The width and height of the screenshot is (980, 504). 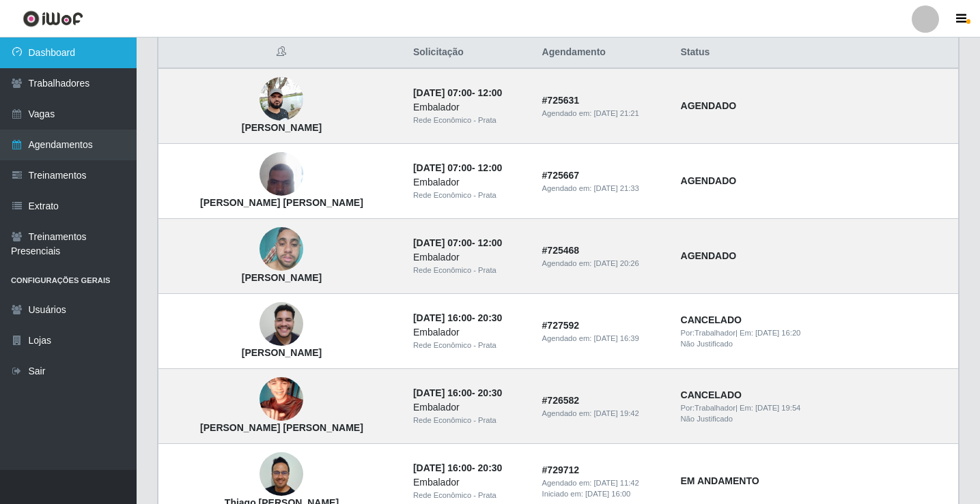 What do you see at coordinates (603, 53) in the screenshot?
I see `th: Agendamento` at bounding box center [603, 53].